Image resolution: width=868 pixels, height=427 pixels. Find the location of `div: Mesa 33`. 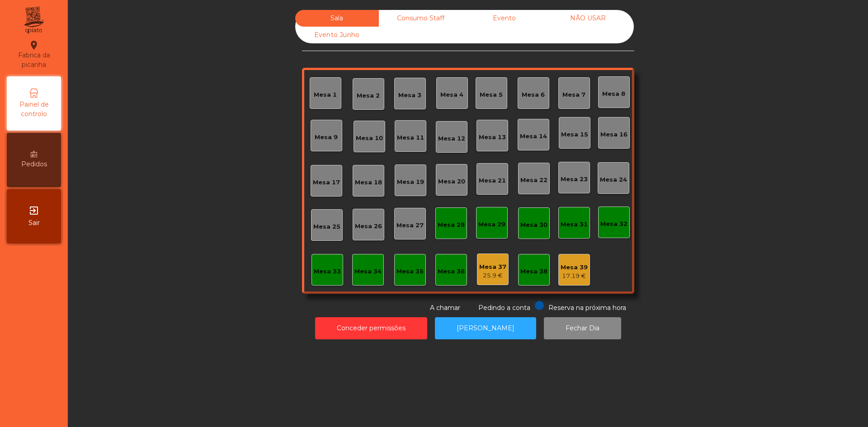

div: Mesa 33 is located at coordinates (327, 272).